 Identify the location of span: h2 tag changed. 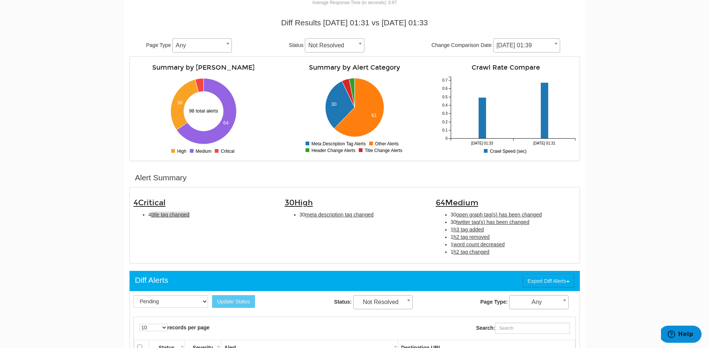
(471, 252).